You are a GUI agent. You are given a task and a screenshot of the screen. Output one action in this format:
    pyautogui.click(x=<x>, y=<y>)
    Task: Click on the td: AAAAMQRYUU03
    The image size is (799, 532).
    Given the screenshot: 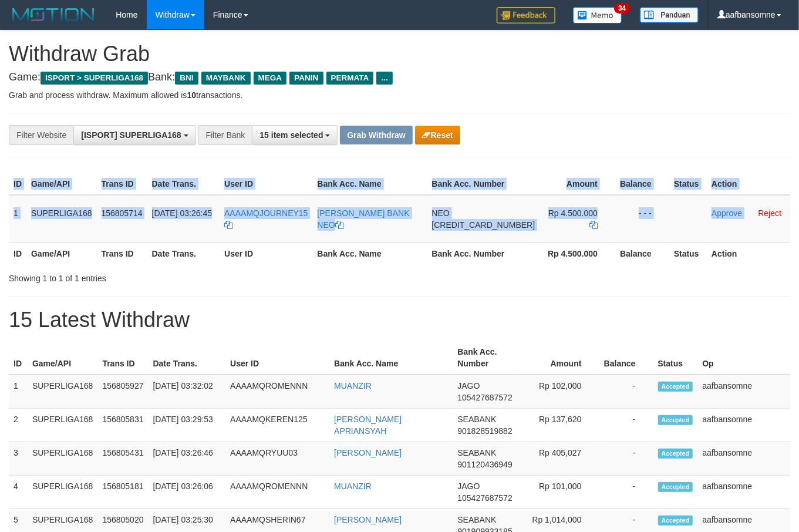 What is the action you would take?
    pyautogui.click(x=277, y=459)
    